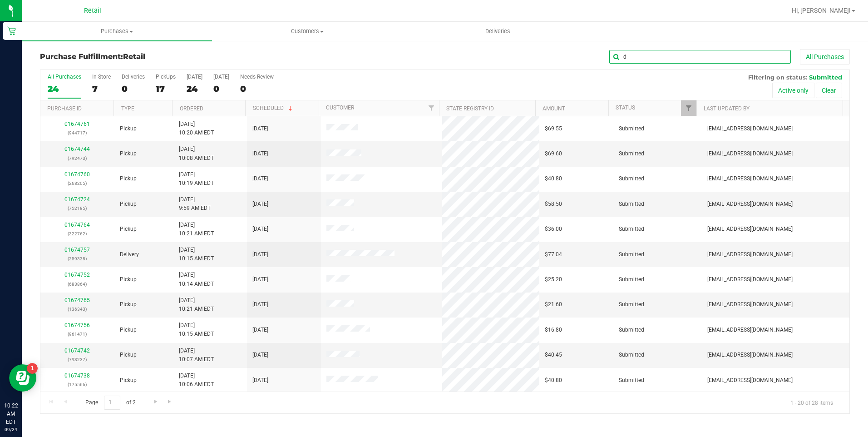 This screenshot has width=868, height=437. Describe the element at coordinates (101, 88) in the screenshot. I see `div: 7` at that location.